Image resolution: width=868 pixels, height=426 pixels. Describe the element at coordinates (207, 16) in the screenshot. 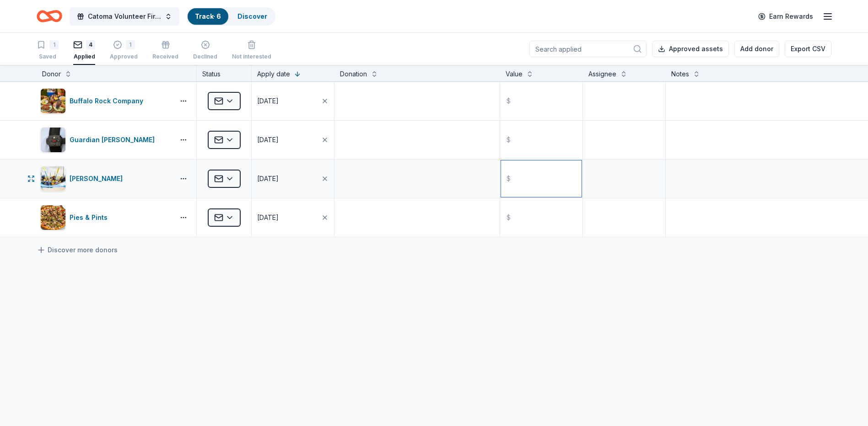

I see `a: Track· 6` at that location.